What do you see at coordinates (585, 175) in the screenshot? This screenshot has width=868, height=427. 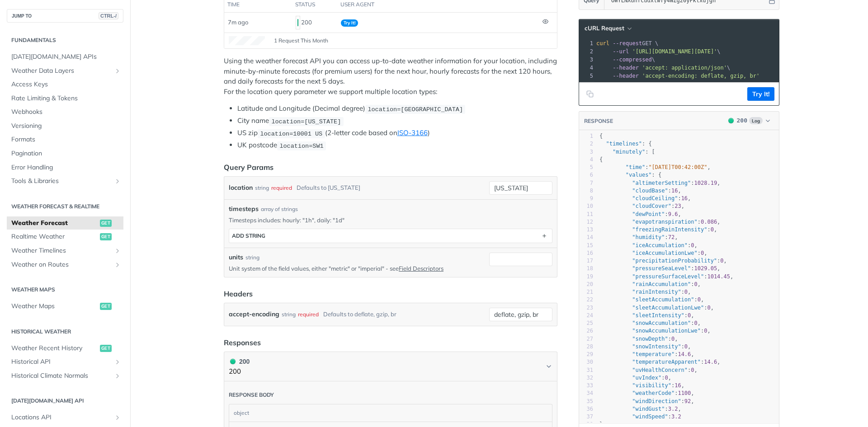 I see `div: 6` at bounding box center [585, 175].